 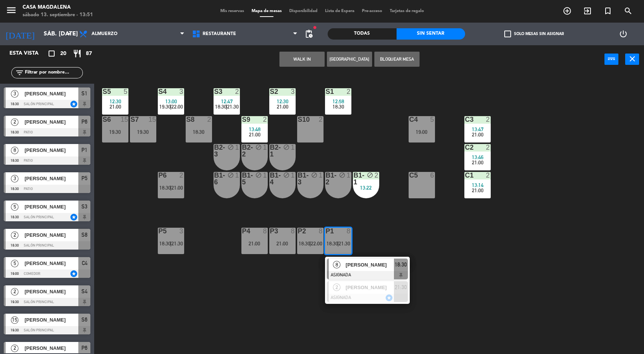 I want to click on div: C3, so click(x=465, y=120).